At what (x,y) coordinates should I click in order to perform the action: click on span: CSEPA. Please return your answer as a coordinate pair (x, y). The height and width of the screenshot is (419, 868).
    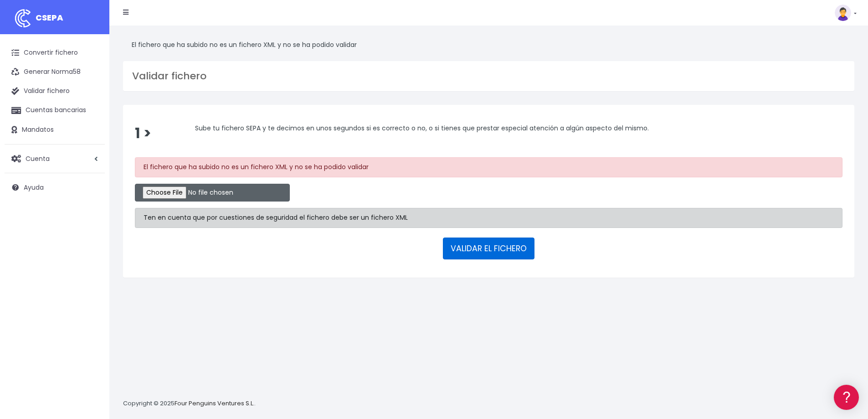
    Looking at the image, I should click on (49, 18).